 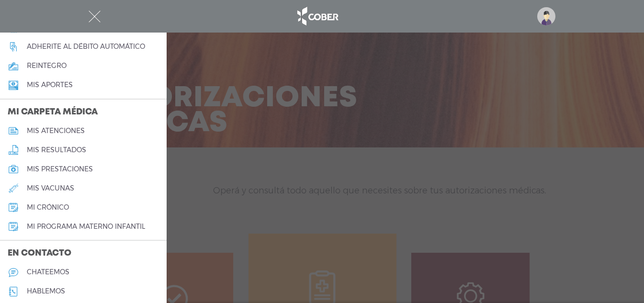 I want to click on h5: Mis aportes, so click(x=50, y=85).